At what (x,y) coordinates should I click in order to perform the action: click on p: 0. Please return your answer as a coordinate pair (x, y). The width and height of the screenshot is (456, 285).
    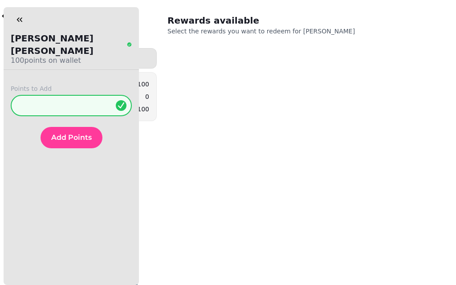
    Looking at the image, I should click on (147, 97).